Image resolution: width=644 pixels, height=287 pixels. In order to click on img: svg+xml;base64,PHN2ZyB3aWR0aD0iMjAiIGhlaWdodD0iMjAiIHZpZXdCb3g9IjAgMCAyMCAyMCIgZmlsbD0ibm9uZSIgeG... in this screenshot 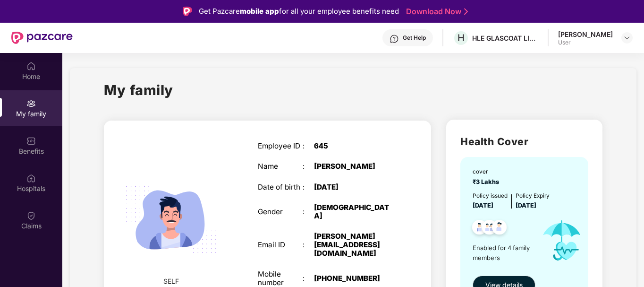, I will do `click(32, 104)`.